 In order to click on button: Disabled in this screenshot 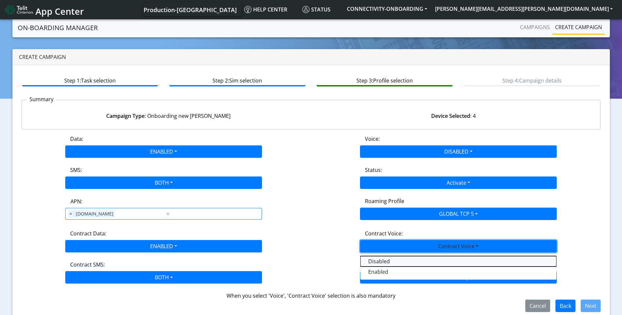, I will do `click(458, 262)`.